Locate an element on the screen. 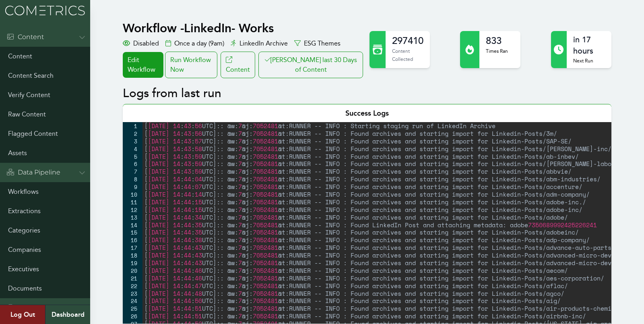 This screenshot has height=324, width=644. p: Times Ran is located at coordinates (496, 51).